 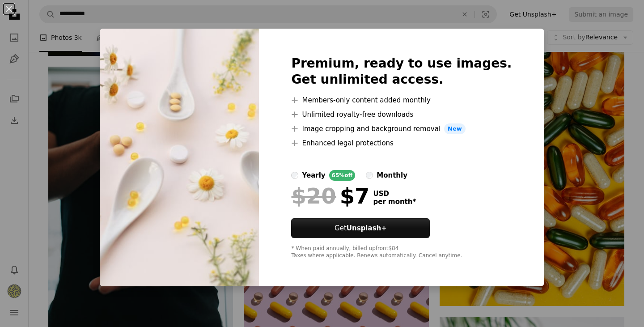 I want to click on input: yearly65%off, so click(x=295, y=175).